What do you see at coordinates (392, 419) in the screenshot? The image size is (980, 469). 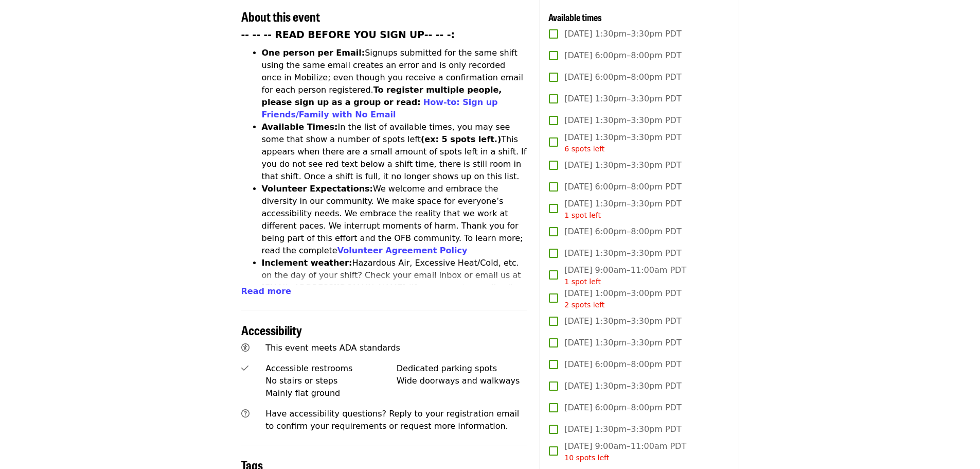 I see `span: Have accessibility questions? Reply to your registration email to confirm your requirements or re...` at bounding box center [392, 419].